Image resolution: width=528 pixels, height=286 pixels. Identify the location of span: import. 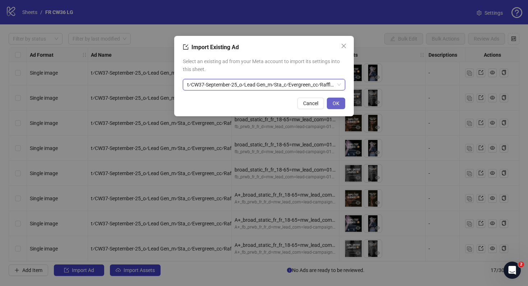
(186, 47).